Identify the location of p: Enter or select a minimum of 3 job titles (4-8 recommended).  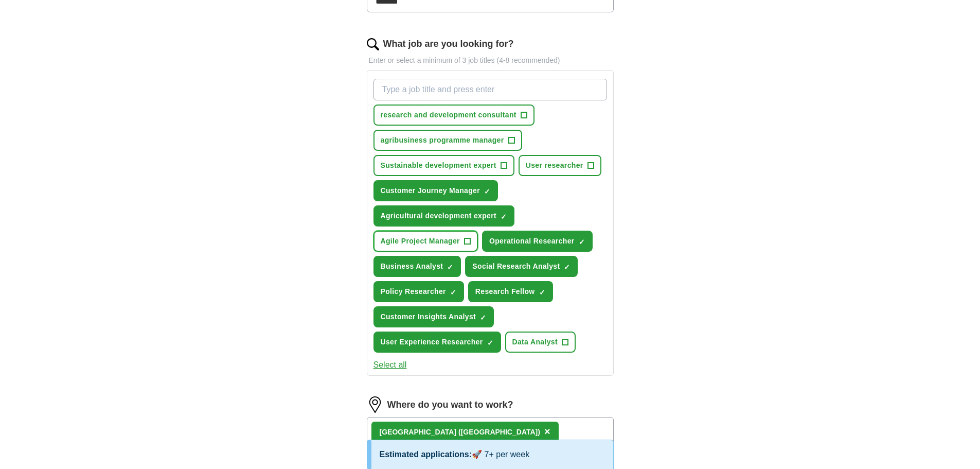
(490, 61).